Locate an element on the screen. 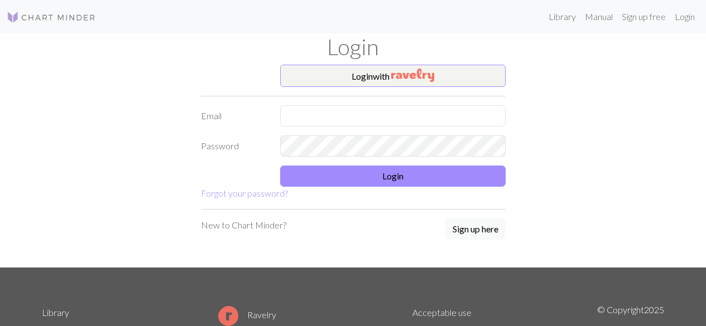 The height and width of the screenshot is (326, 706). a: Sign up here is located at coordinates (475, 230).